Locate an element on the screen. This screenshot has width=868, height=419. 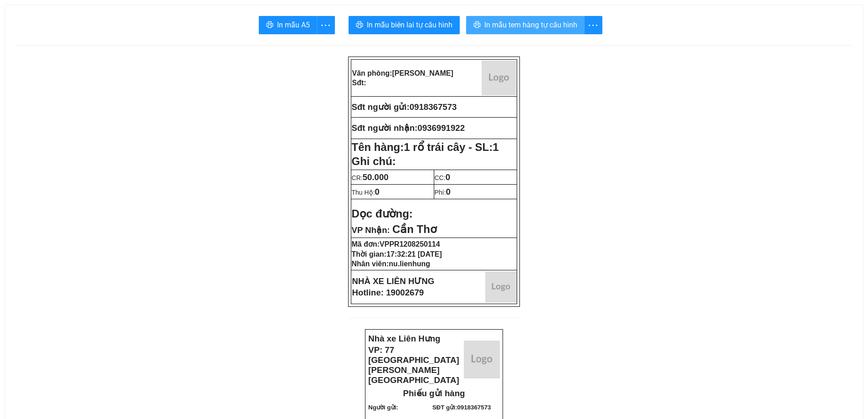
strong: Văn phòng: is located at coordinates (403, 73).